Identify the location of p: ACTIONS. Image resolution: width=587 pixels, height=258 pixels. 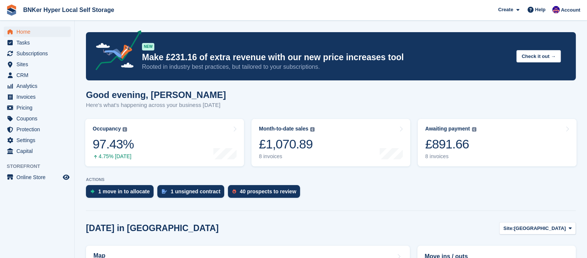
(330, 179).